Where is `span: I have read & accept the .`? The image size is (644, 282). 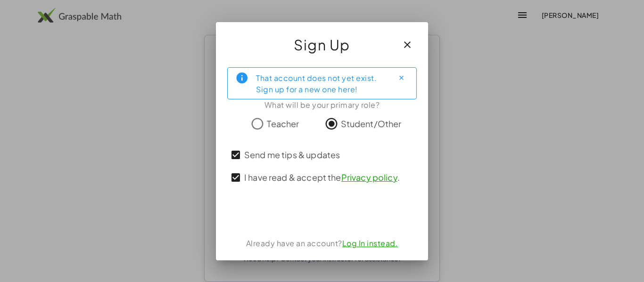 span: I have read & accept the . is located at coordinates (322, 177).